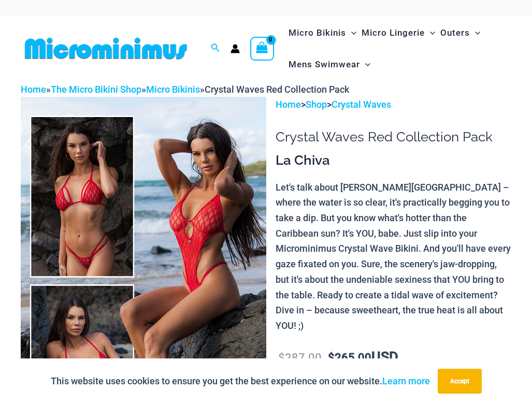 This screenshot has height=404, width=532. Describe the element at coordinates (393, 32) in the screenshot. I see `span: Micro Lingerie` at that location.